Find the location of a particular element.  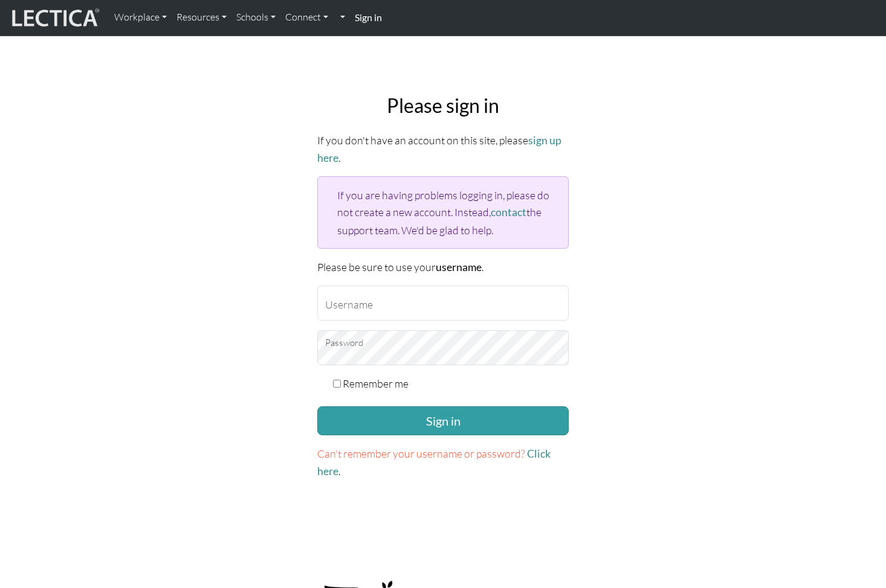

h2: Please sign in is located at coordinates (443, 106).